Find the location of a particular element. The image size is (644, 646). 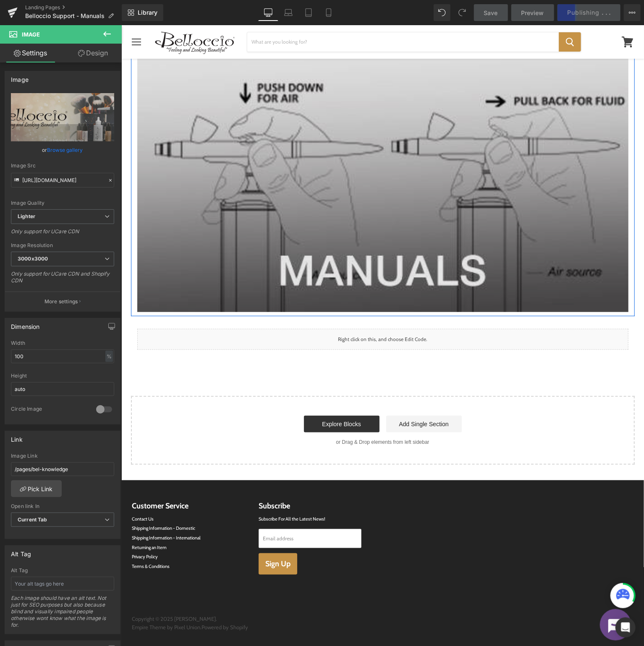

a: New Library is located at coordinates (142, 12).